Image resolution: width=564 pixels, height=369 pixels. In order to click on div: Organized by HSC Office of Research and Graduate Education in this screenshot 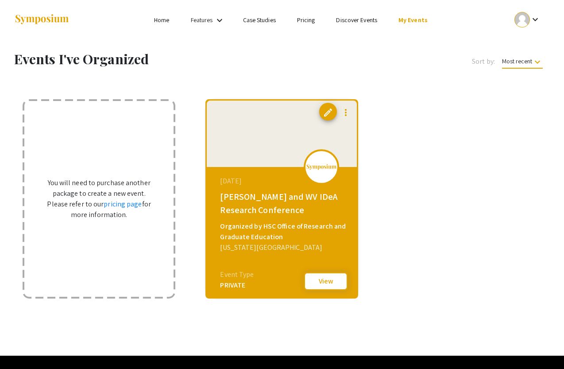, I will do `click(283, 231)`.